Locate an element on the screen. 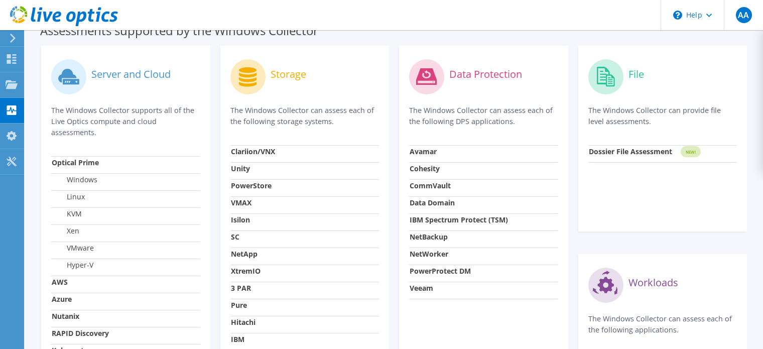  strong: PowerProtect DM is located at coordinates (440, 271).